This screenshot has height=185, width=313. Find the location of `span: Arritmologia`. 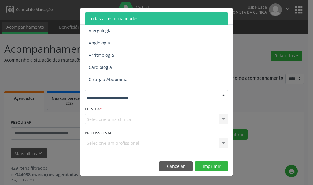

span: Arritmologia is located at coordinates (101, 55).